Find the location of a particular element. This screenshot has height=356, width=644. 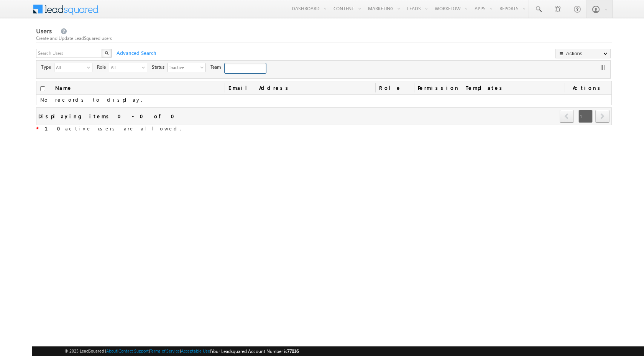

span: Your Leadsquared Account Number is is located at coordinates (255, 351).